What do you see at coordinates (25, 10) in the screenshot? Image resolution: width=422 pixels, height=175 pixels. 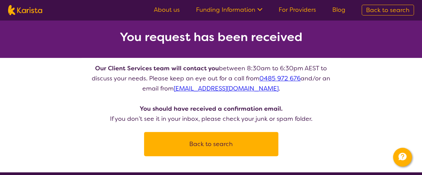 I see `img: Karista logo` at bounding box center [25, 10].